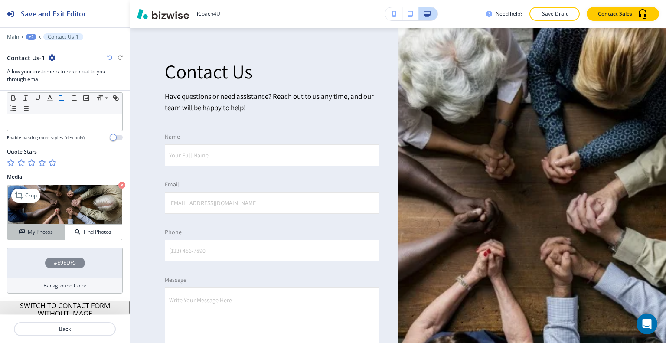 This screenshot has width=666, height=343. Describe the element at coordinates (65, 177) in the screenshot. I see `h2: Media` at that location.